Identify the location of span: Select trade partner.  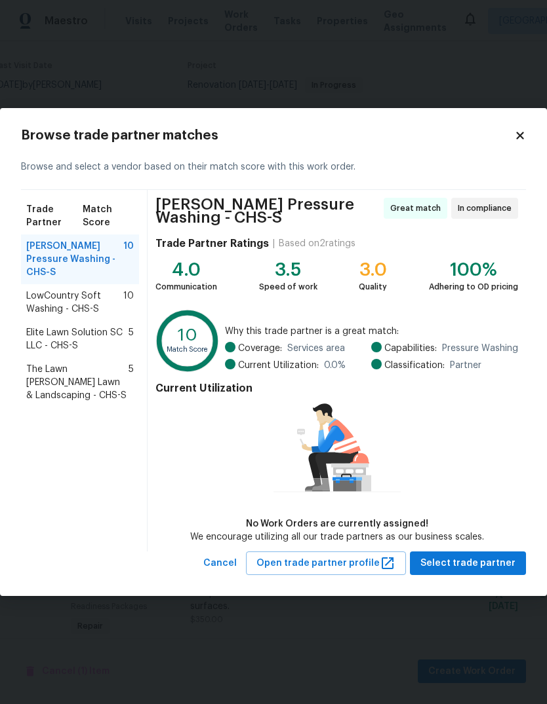
(467, 564).